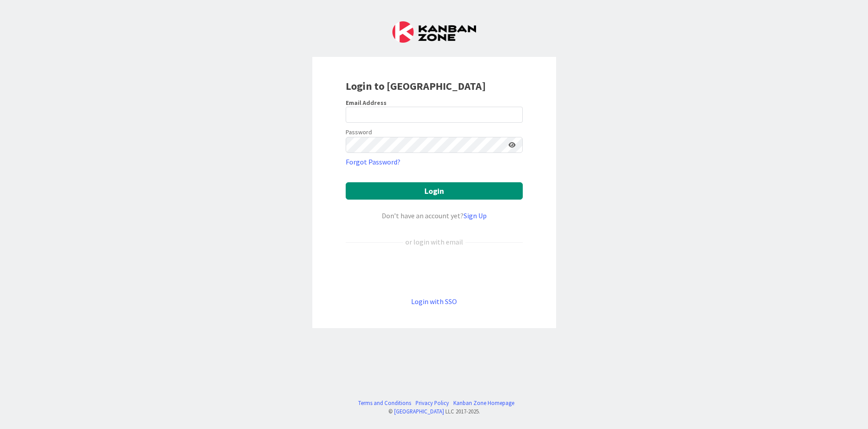 This screenshot has width=868, height=429. Describe the element at coordinates (435, 216) in the screenshot. I see `div: Don’t have an account yet?` at that location.